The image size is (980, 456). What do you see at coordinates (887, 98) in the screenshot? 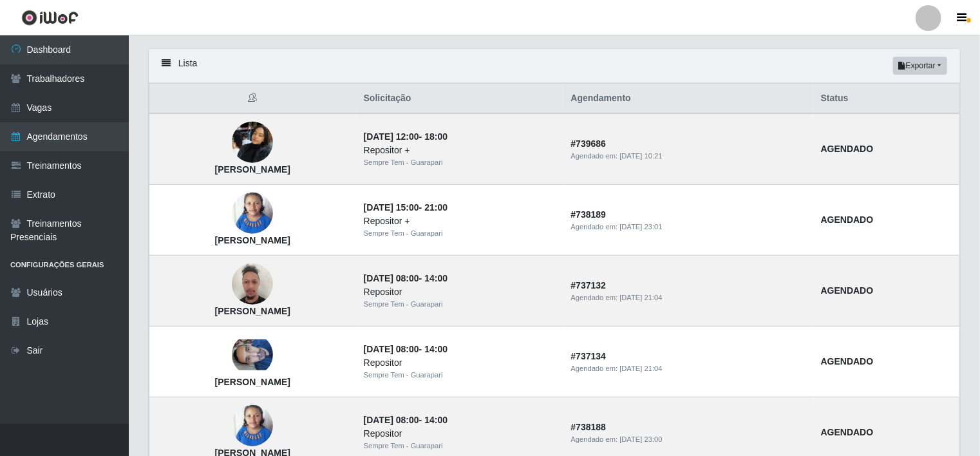
I see `th: Status` at bounding box center [887, 98].